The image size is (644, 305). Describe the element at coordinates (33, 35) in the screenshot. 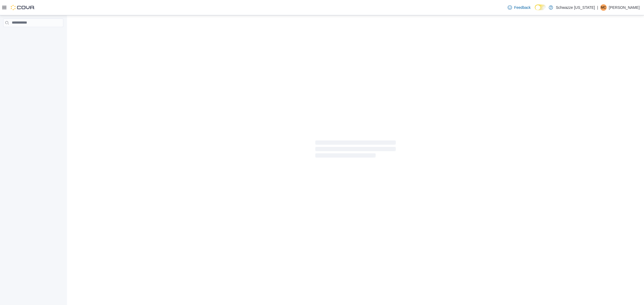

I see `nav: Complex example` at that location.